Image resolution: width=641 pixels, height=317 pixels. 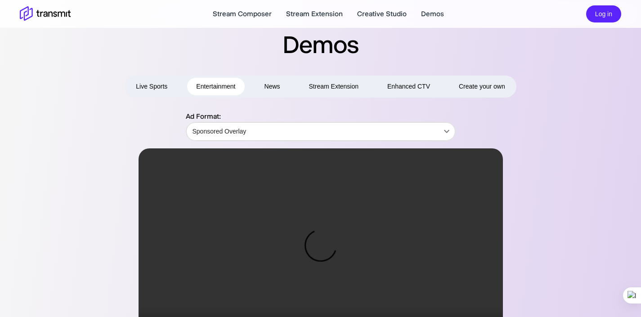 I want to click on button: Log in, so click(x=604, y=14).